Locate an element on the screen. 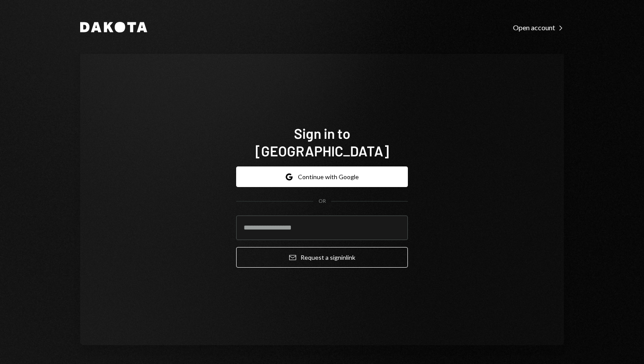  button: Continue with Google is located at coordinates (322, 176).